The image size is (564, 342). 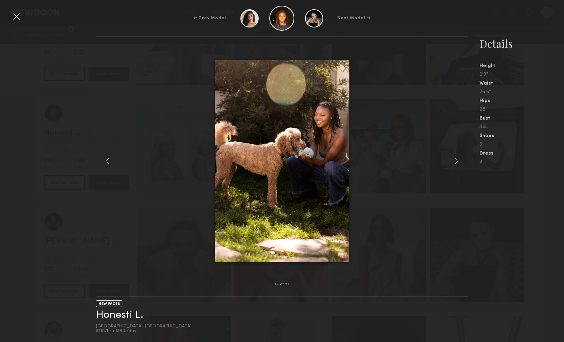 I want to click on div: 5'9", so click(x=521, y=75).